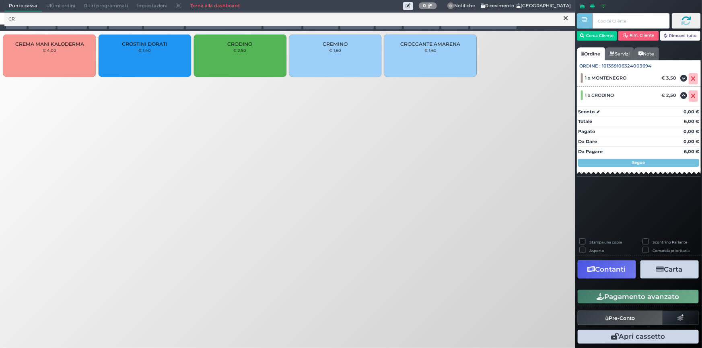 This screenshot has height=348, width=702. Describe the element at coordinates (639, 162) in the screenshot. I see `strong: Segue` at that location.